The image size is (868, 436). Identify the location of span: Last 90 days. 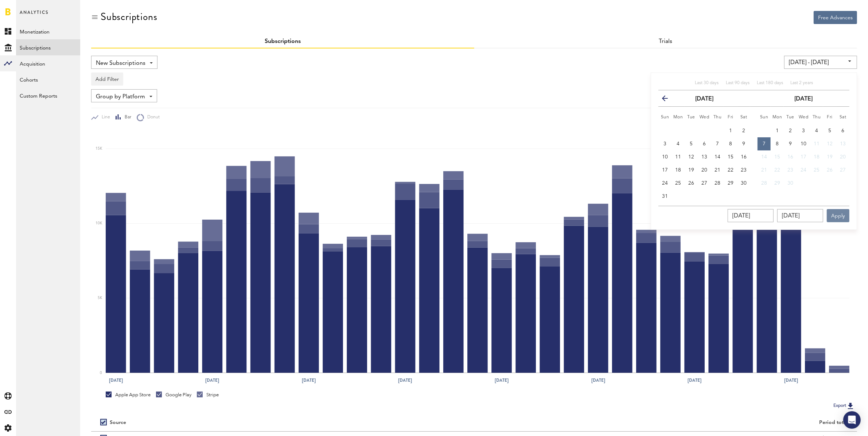
(737, 83).